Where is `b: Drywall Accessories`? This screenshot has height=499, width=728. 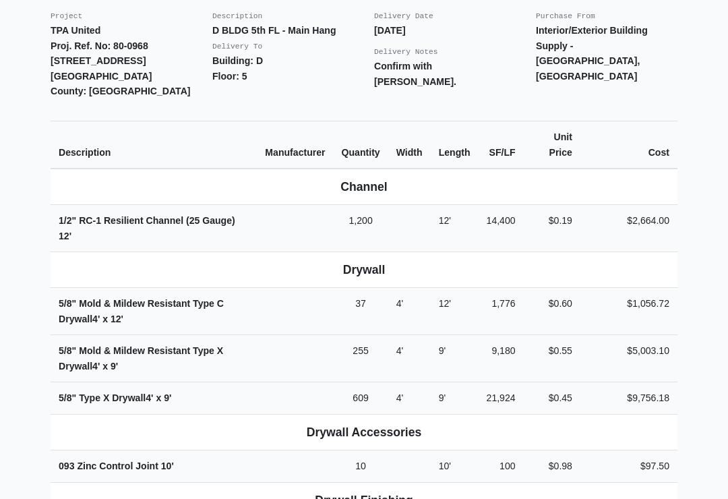
b: Drywall Accessories is located at coordinates (364, 432).